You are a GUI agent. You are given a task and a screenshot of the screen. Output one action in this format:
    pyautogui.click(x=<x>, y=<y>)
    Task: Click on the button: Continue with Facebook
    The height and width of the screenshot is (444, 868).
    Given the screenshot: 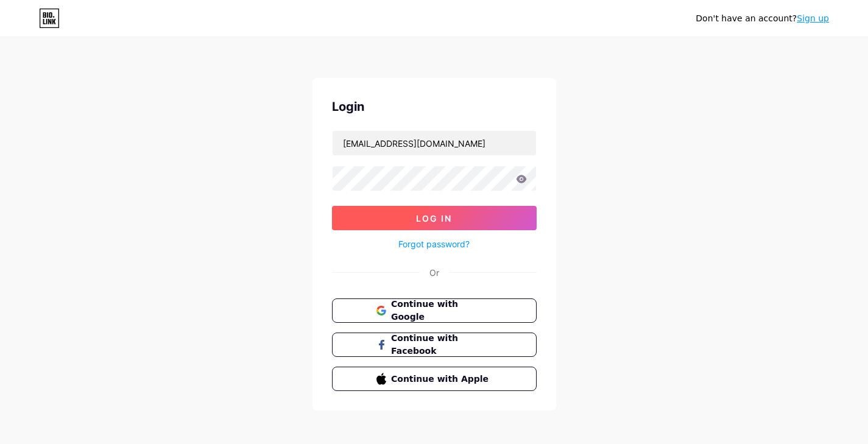 What is the action you would take?
    pyautogui.click(x=434, y=345)
    